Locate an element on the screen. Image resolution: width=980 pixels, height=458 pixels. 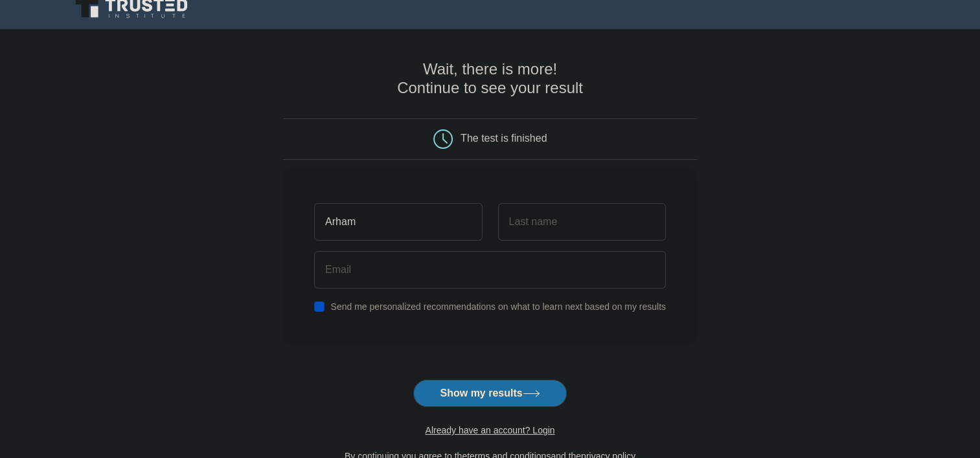
div: The test is finished is located at coordinates (503, 138).